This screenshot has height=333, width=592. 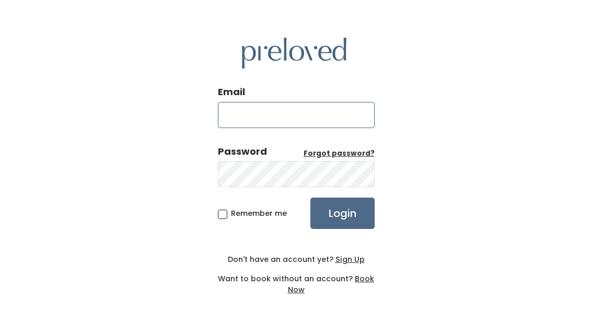 I want to click on a: Sign Up, so click(x=349, y=259).